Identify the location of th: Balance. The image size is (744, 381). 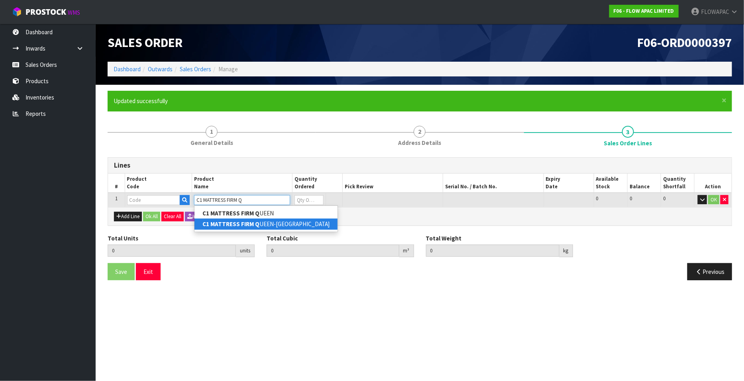
(644, 183).